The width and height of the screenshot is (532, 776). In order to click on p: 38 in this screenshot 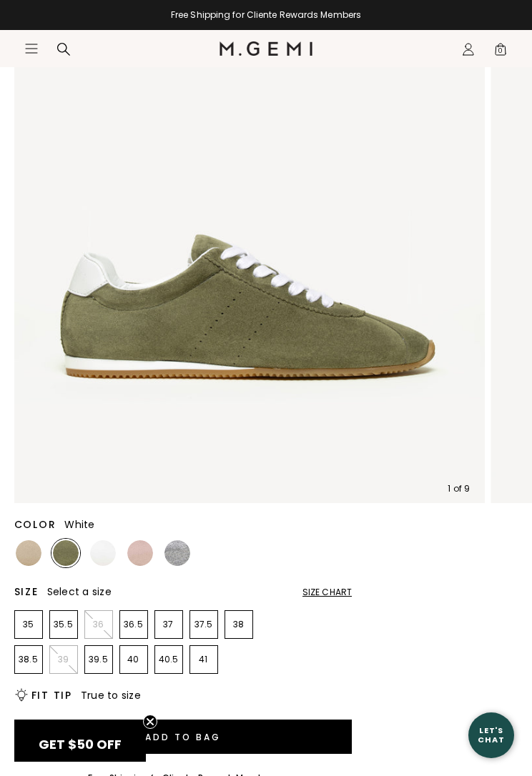, I will do `click(239, 625)`.